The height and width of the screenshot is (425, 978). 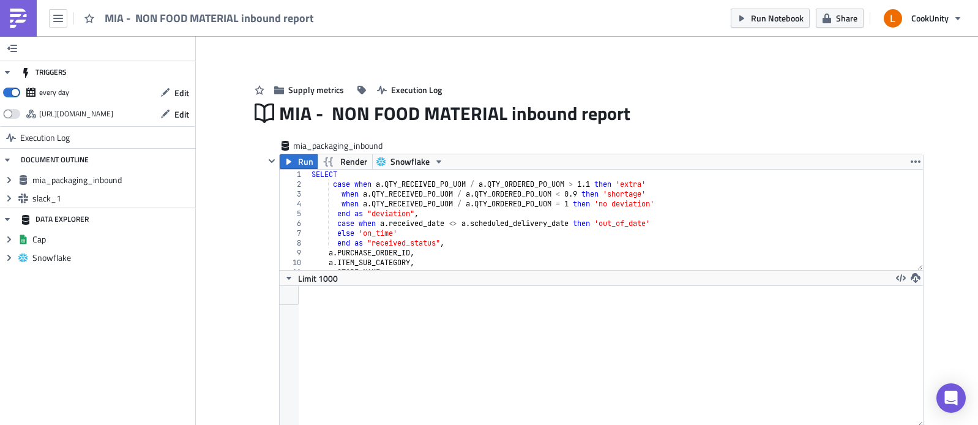 I want to click on span: Supply metrics, so click(x=316, y=89).